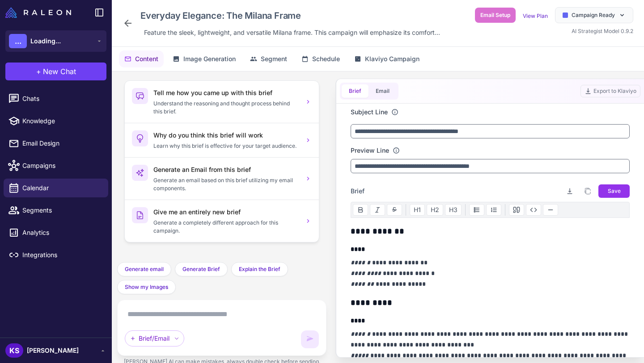 This screenshot has width=644, height=363. What do you see at coordinates (260, 269) in the screenshot?
I see `span: Explain the Brief` at bounding box center [260, 269].